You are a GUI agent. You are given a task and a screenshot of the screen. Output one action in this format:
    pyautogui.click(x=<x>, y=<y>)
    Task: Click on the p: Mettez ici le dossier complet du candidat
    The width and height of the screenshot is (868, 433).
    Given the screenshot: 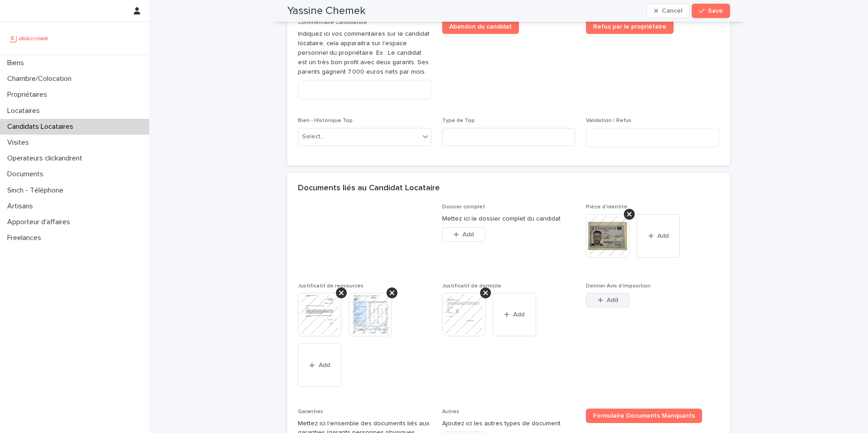 What is the action you would take?
    pyautogui.click(x=509, y=219)
    